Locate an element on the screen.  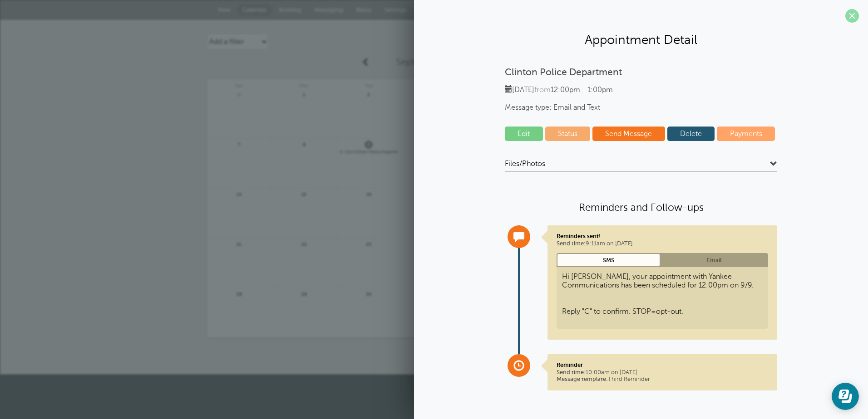
p: Clinton Police Department is located at coordinates (641, 72).